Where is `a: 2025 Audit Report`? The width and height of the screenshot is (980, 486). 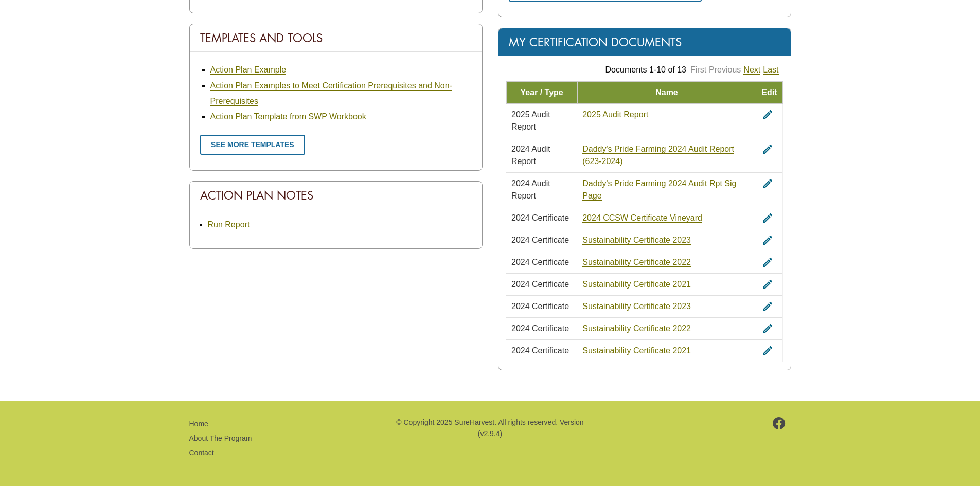 a: 2025 Audit Report is located at coordinates (616, 115).